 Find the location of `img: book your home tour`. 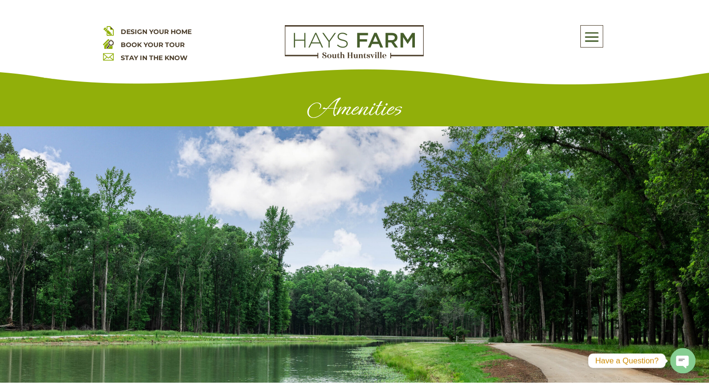

img: book your home tour is located at coordinates (108, 43).